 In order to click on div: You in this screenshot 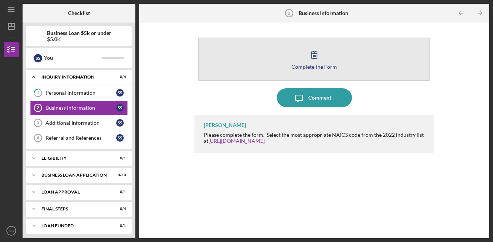, I will do `click(73, 58)`.